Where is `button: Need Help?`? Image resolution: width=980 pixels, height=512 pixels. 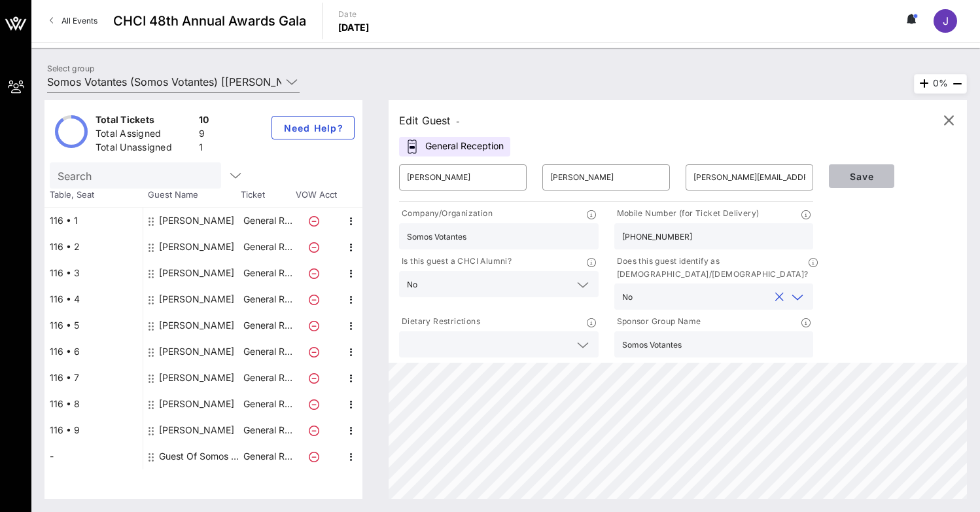
button: Need Help? is located at coordinates (313, 128).